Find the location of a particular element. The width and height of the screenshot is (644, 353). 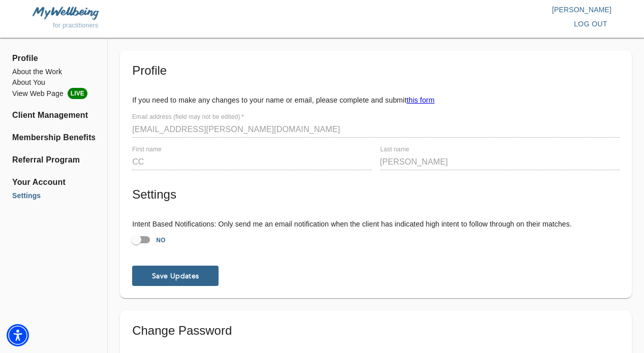

a: About You is located at coordinates (53, 82).